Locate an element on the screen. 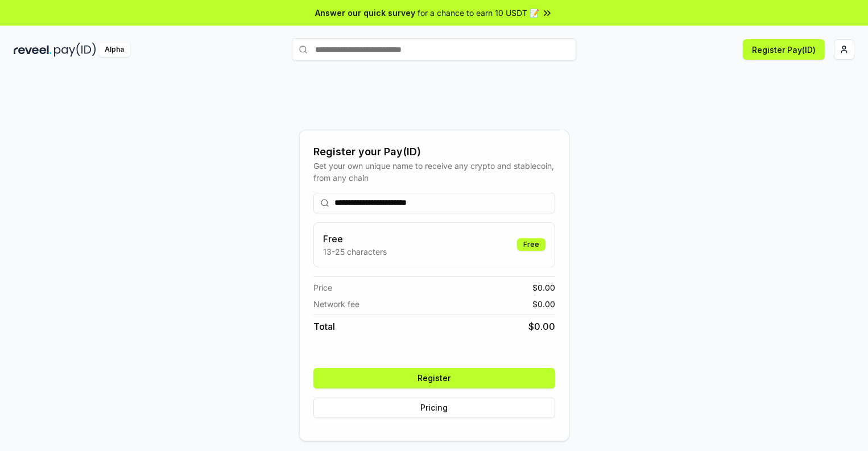  button: Pricing is located at coordinates (434, 408).